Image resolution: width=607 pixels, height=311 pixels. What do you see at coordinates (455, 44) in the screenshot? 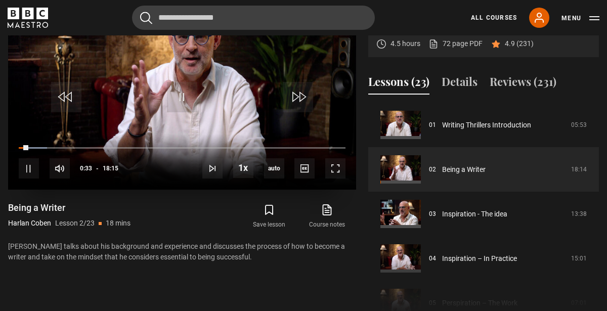
I see `a: 72 page PDF` at bounding box center [455, 44].